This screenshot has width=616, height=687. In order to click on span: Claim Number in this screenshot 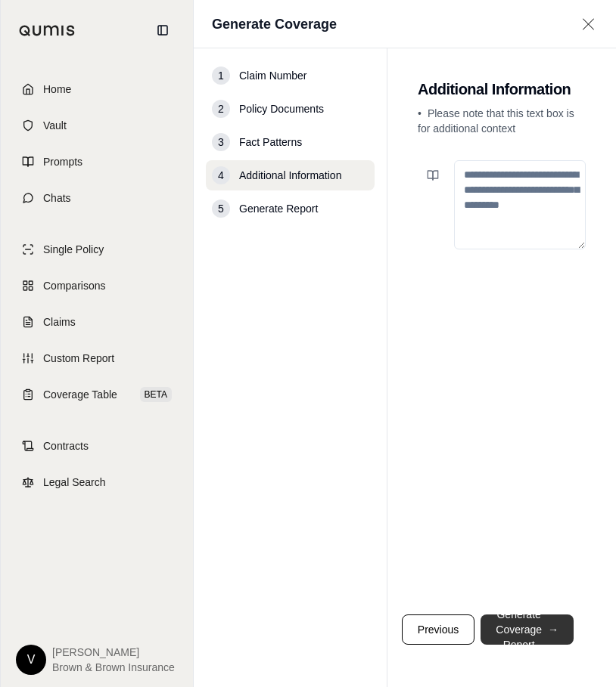, I will do `click(272, 76)`.